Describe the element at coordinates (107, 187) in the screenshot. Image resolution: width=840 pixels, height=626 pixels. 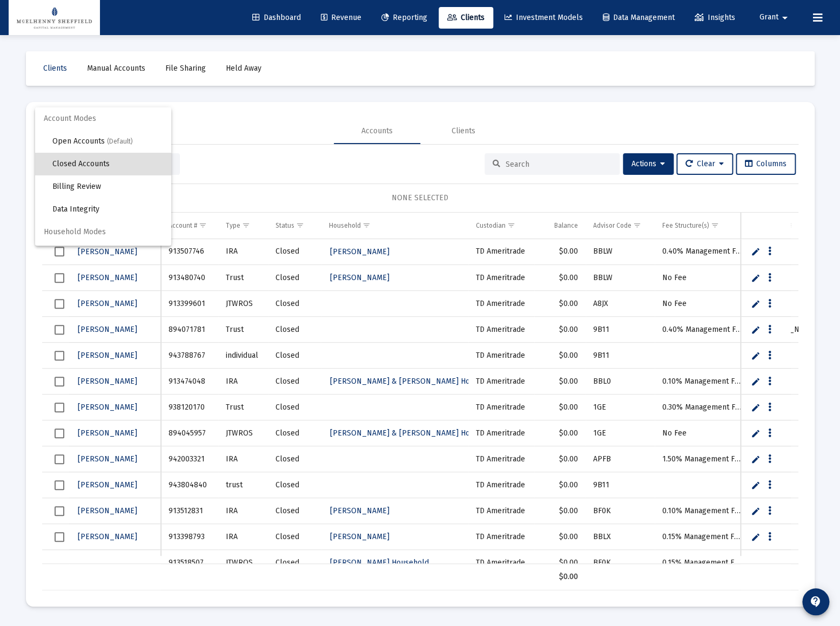
I see `span: Billing Review` at that location.